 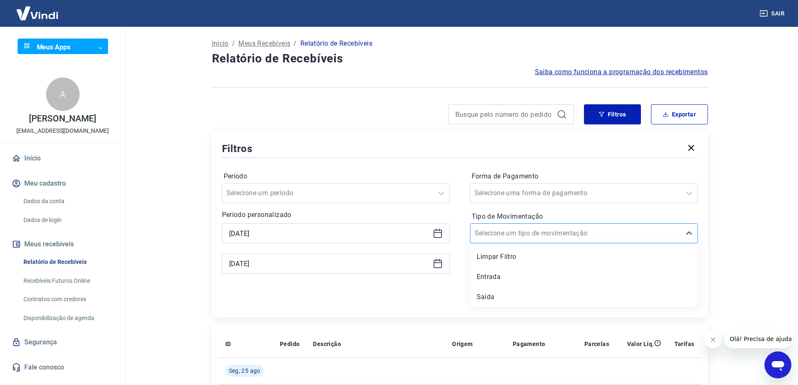 What do you see at coordinates (773, 13) in the screenshot?
I see `button: Sair` at bounding box center [773, 13].